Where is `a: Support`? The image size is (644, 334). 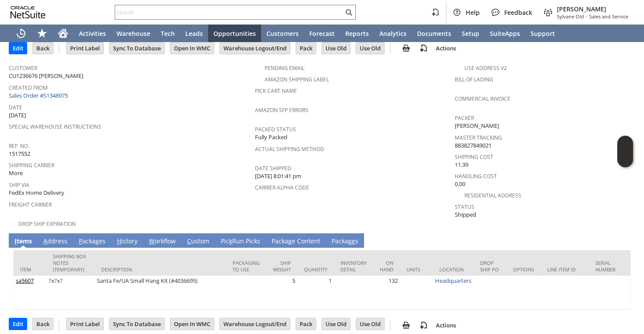 a: Support is located at coordinates (543, 34).